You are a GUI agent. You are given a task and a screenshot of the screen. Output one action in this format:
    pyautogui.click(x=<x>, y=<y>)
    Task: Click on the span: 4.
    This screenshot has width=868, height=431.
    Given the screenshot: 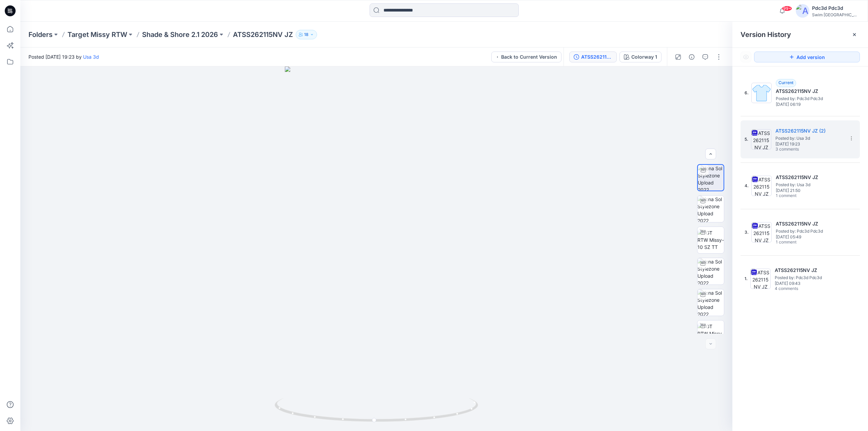 What is the action you would take?
    pyautogui.click(x=747, y=186)
    